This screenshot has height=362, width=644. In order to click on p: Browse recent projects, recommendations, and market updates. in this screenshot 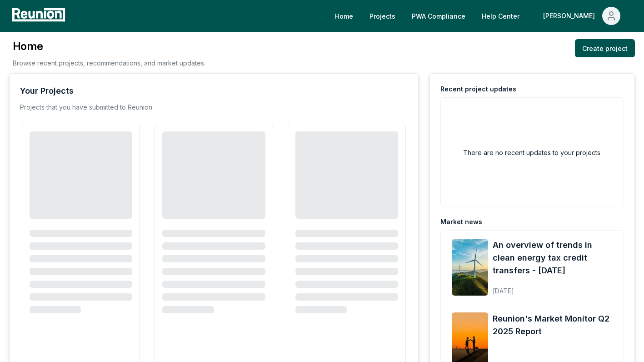, I will do `click(109, 63)`.